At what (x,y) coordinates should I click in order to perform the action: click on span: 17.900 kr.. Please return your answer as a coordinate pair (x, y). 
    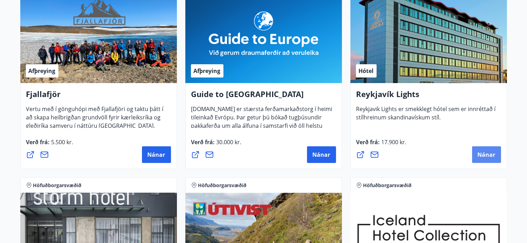
    Looking at the image, I should click on (393, 142).